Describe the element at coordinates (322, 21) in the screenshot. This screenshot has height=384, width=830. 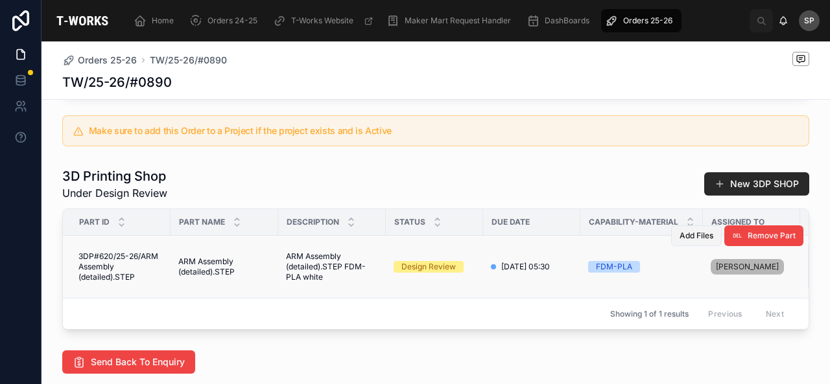
I see `span: T-Works Website` at that location.